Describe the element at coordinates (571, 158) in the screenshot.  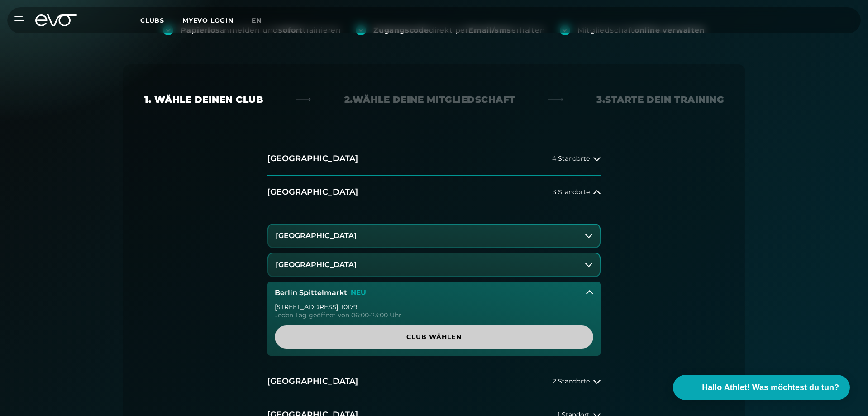
I see `span: 4 Standorte` at that location.